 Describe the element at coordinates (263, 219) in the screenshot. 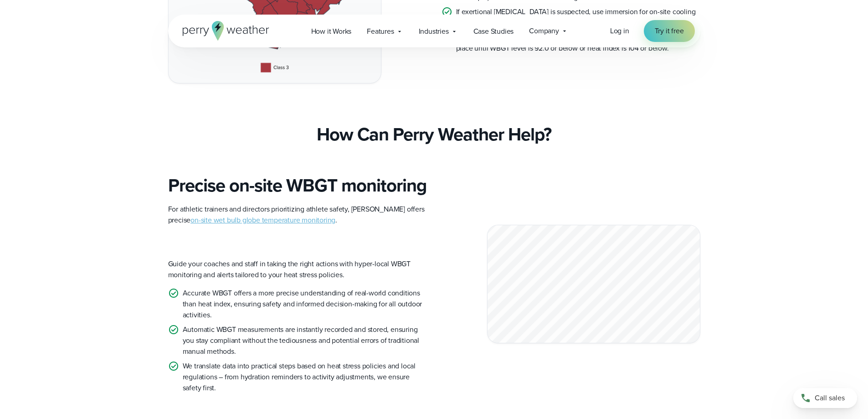

I see `a: on-site wet bulb globe temperature monitoring` at that location.